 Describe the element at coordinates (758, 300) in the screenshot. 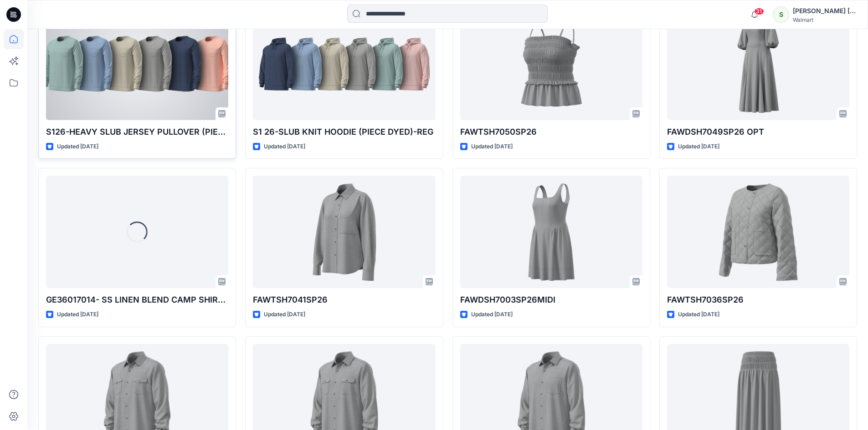

I see `p: FAWTSH7036SP26` at that location.